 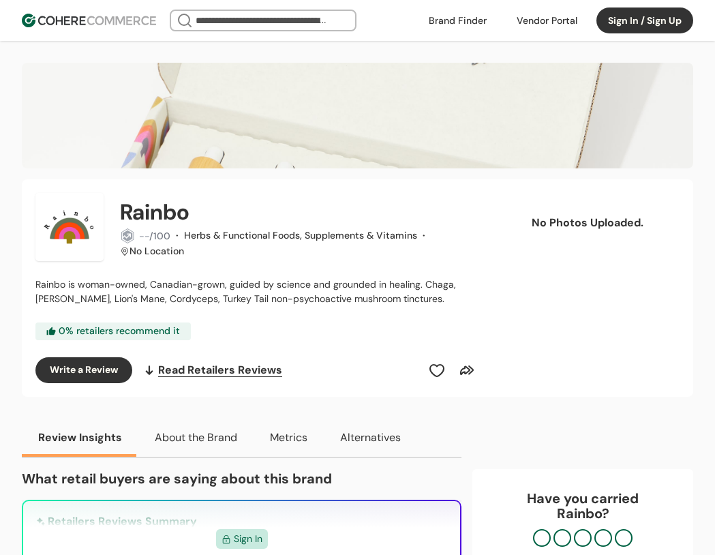 I want to click on span: Rainbo is woman-owned, Canadian-grown, guided by science and grounded in healing. Chaga, [PERSON_..., so click(x=245, y=291).